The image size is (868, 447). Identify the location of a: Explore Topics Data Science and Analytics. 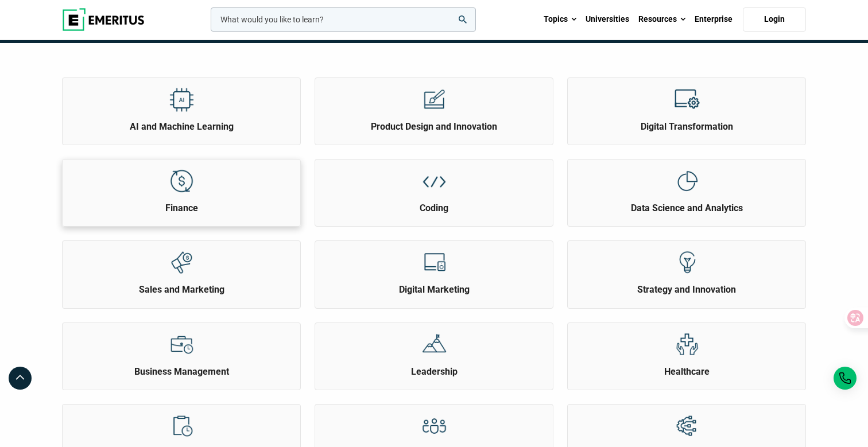
(686, 187).